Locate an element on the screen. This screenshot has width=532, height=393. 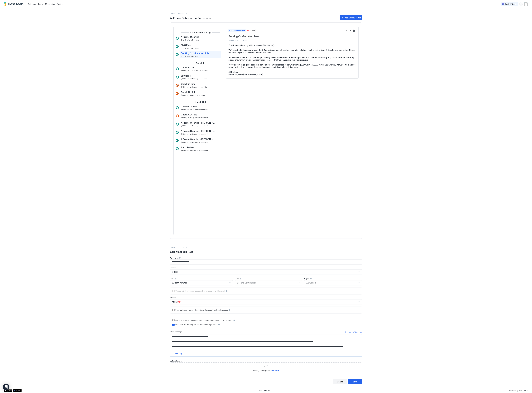
div: Cancel is located at coordinates (340, 381).